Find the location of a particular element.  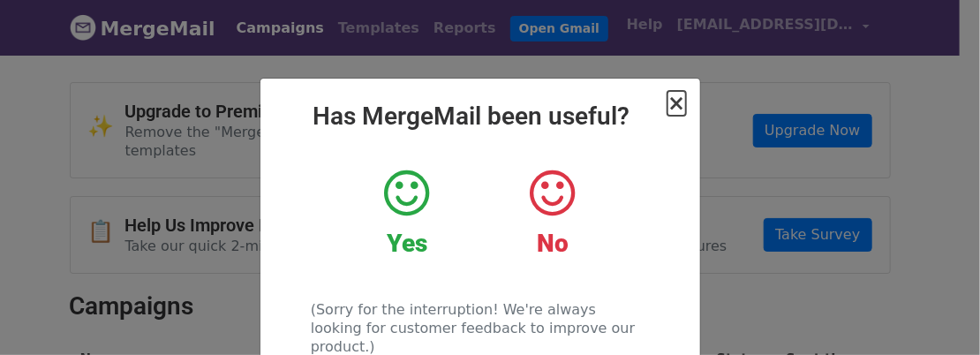

strong: Yes is located at coordinates (406, 243).